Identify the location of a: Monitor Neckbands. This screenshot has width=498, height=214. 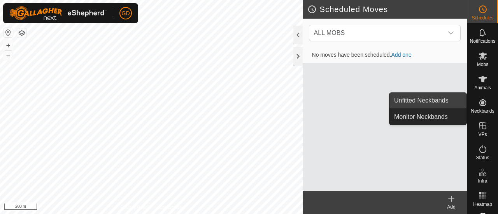
(428, 117).